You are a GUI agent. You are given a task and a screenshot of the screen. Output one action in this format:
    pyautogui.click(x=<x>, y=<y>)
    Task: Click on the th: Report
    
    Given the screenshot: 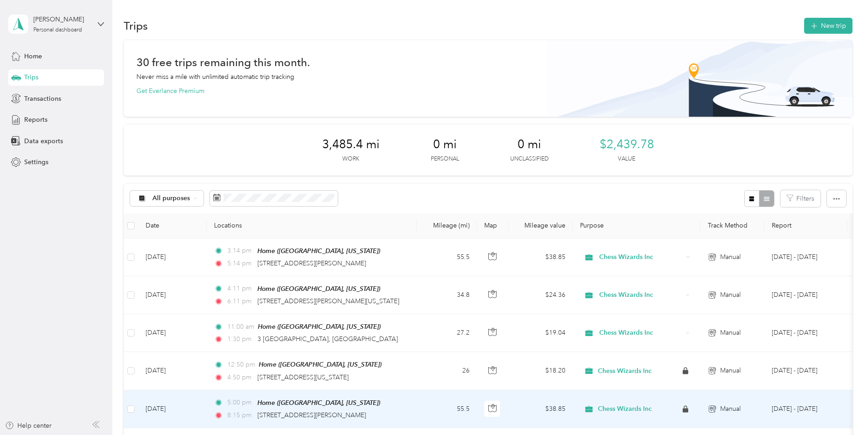 What is the action you would take?
    pyautogui.click(x=806, y=226)
    